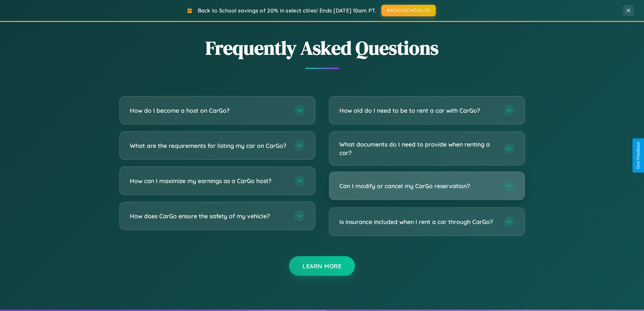  Describe the element at coordinates (418, 148) in the screenshot. I see `h3: What documents do I need to provide when renting a car?` at that location.